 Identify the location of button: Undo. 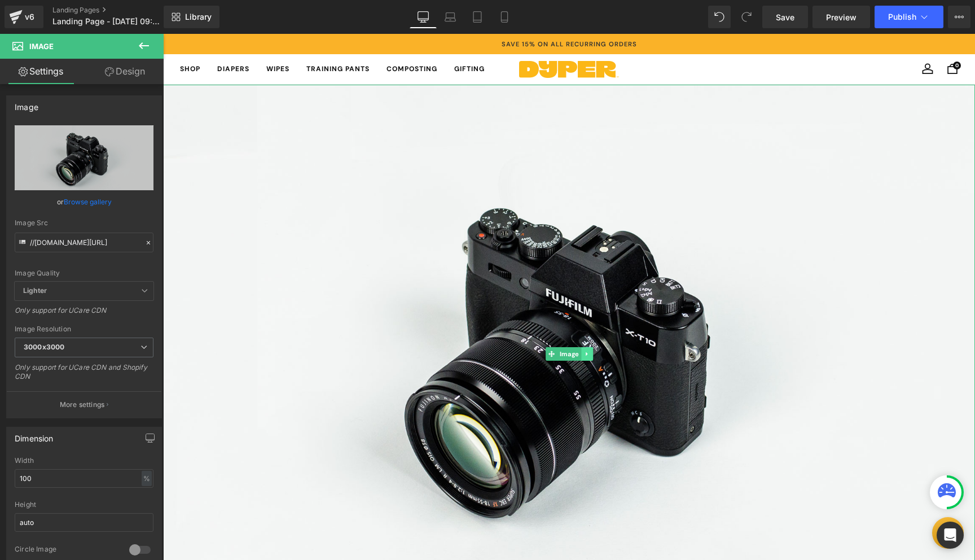
(719, 17).